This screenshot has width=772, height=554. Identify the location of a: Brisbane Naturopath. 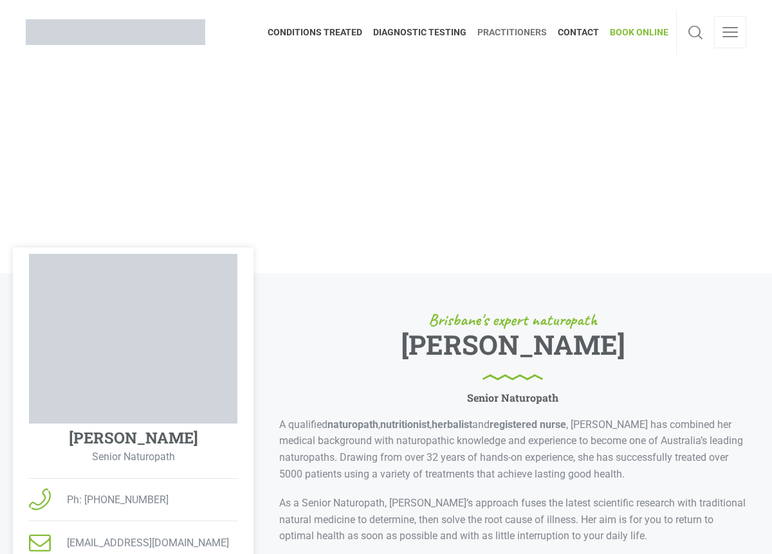
(115, 32).